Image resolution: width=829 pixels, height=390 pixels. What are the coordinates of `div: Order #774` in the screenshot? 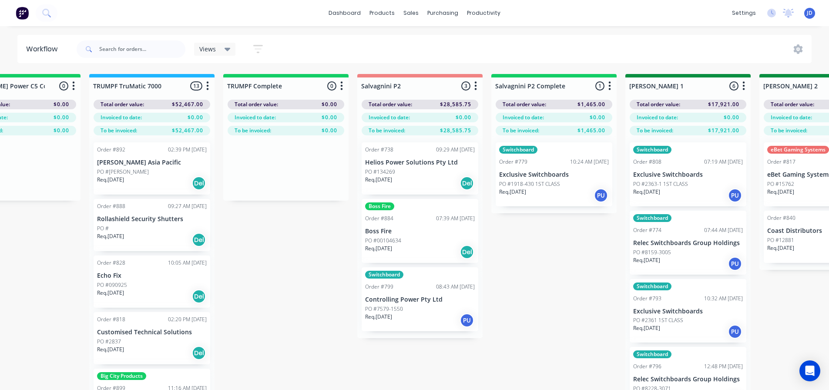 It's located at (647, 230).